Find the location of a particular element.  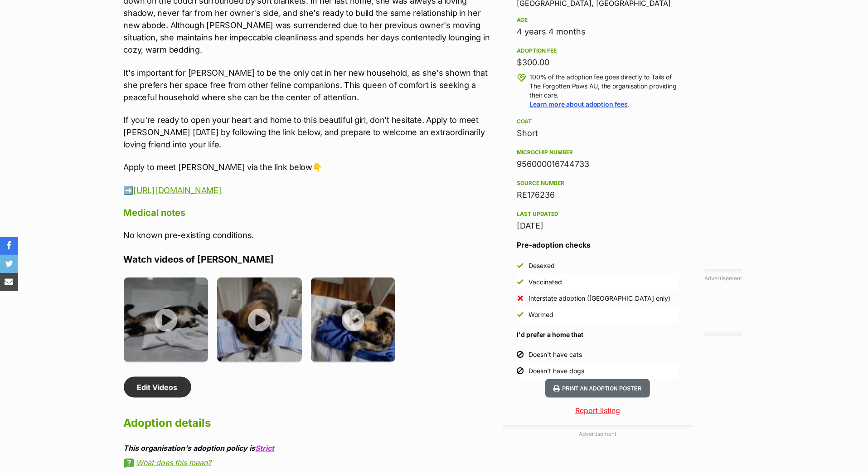

div: Source number is located at coordinates (598, 183).